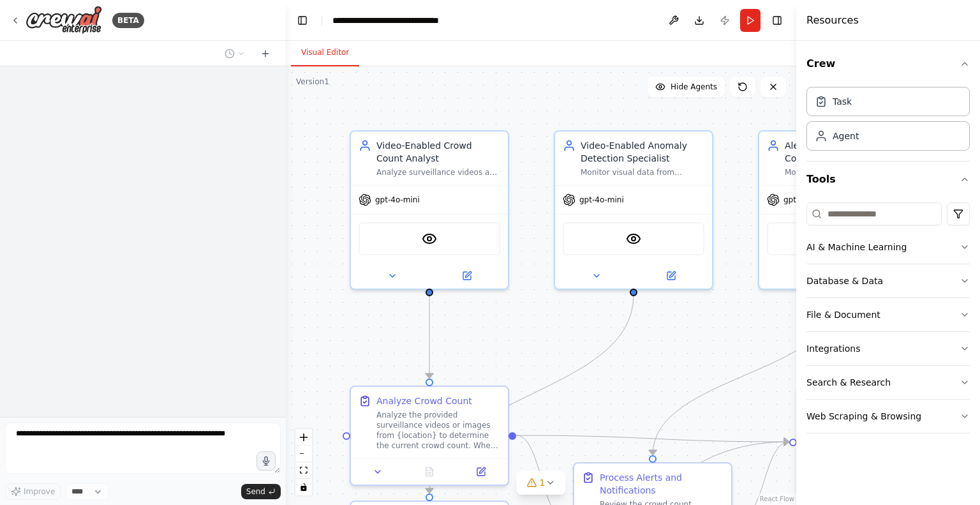 The width and height of the screenshot is (980, 505). I want to click on button: 1, so click(541, 482).